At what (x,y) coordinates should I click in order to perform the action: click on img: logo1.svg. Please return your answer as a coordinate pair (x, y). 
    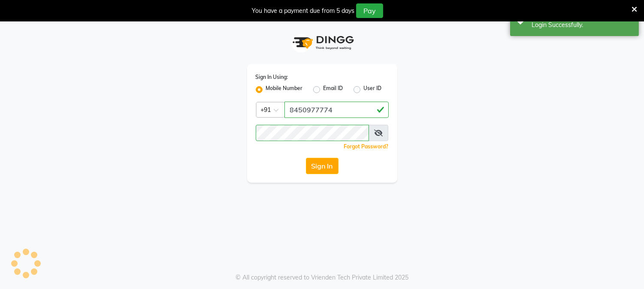
    Looking at the image, I should click on (322, 42).